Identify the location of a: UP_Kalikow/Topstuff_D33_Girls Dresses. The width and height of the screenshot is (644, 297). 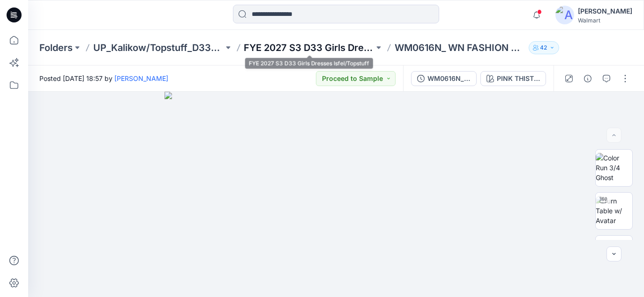
(159, 48).